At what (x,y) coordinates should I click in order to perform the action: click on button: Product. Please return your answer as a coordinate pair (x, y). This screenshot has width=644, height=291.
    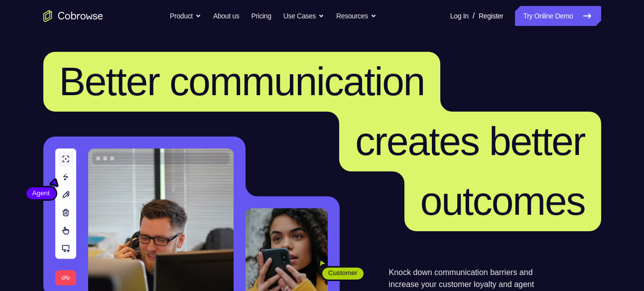
    Looking at the image, I should click on (186, 16).